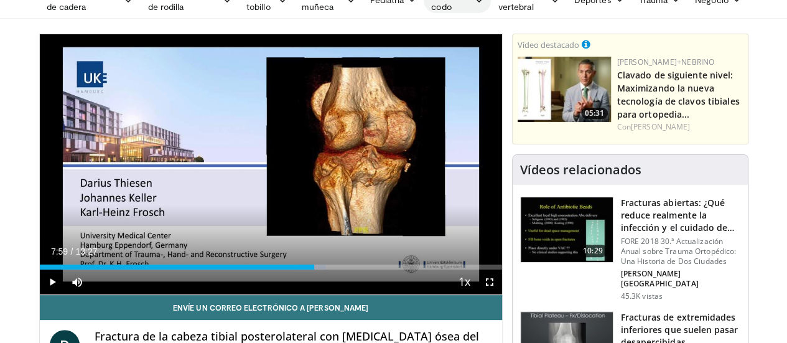 The image size is (787, 343). I want to click on button: Playback Rate, so click(465, 282).